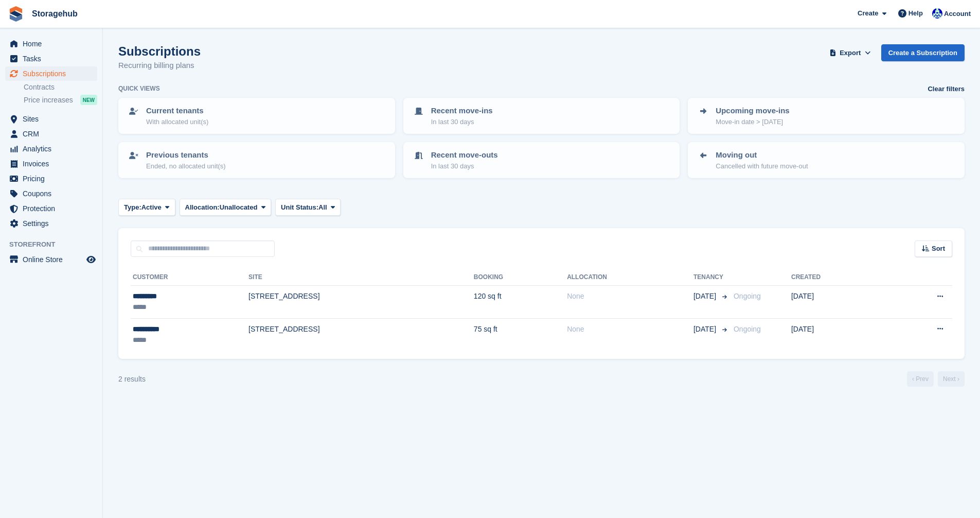 The height and width of the screenshot is (518, 980). I want to click on span: Protection, so click(53, 208).